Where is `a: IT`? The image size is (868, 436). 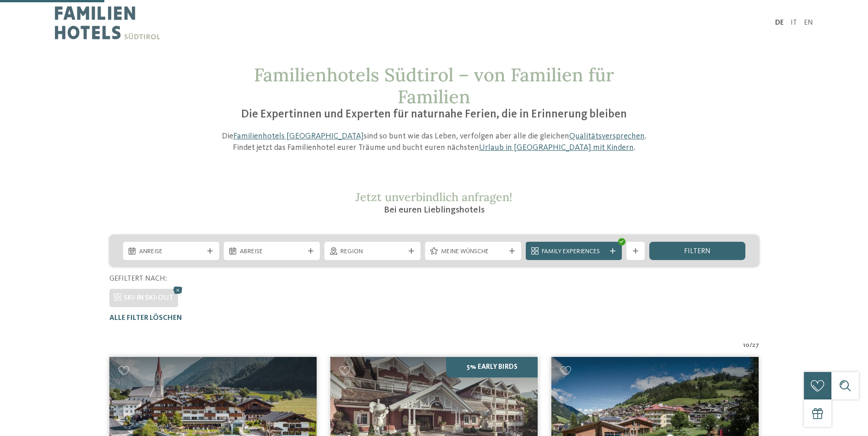 a: IT is located at coordinates (794, 23).